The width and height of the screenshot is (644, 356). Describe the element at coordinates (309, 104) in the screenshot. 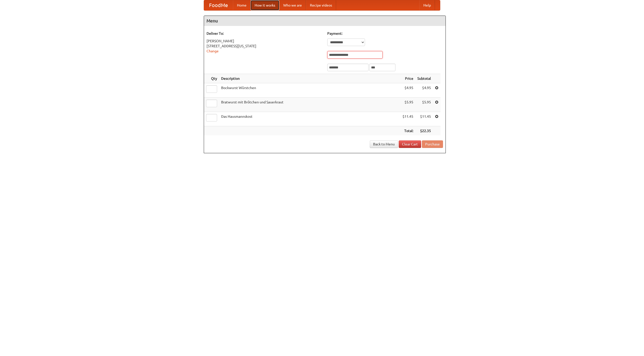

I see `td: Bratwurst mit Brötchen und Sauerkraut` at that location.